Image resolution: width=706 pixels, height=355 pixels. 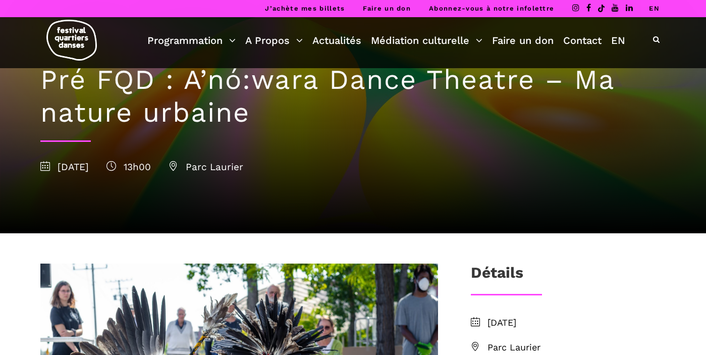 I want to click on span: 13h00, so click(x=129, y=167).